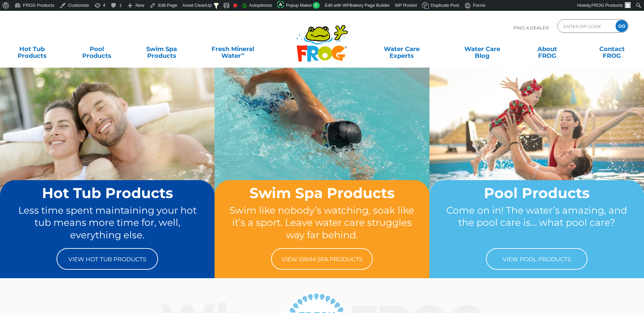 Image resolution: width=644 pixels, height=313 pixels. Describe the element at coordinates (547, 49) in the screenshot. I see `a: AboutFROG` at that location.